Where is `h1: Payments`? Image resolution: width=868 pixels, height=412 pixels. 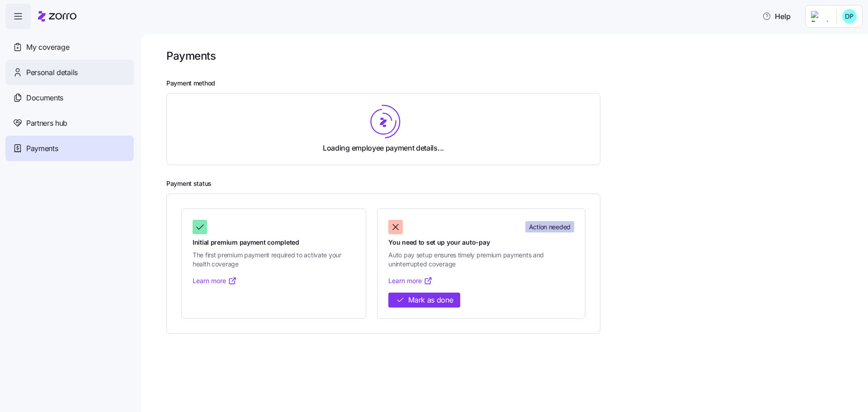
h1: Payments is located at coordinates (190, 55).